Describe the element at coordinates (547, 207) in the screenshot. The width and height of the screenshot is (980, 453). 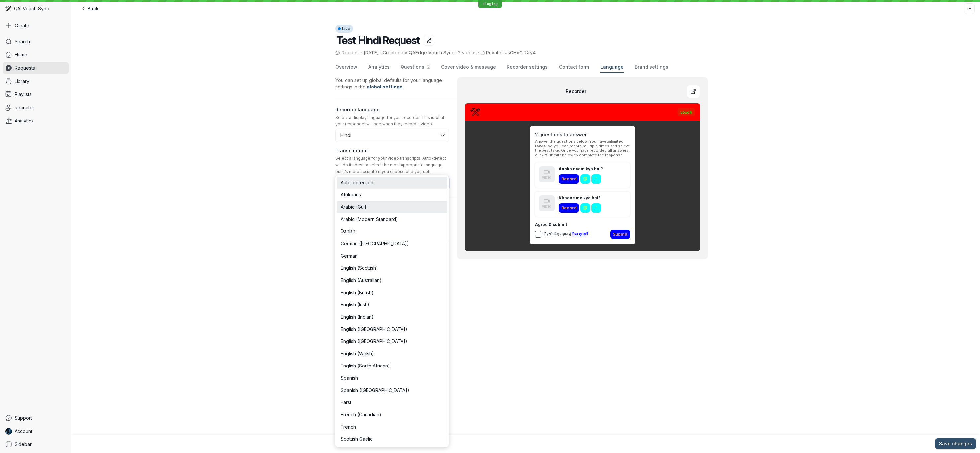
I see `span: VIDEO` at that location.